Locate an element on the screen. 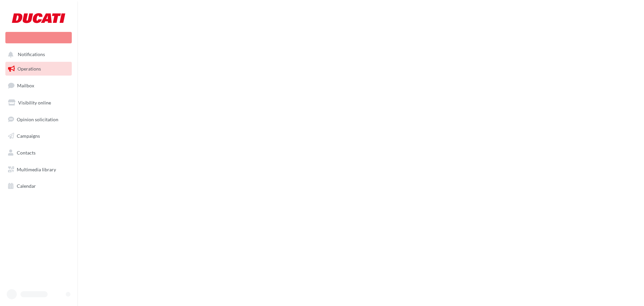 The image size is (644, 306). a: Mailbox is located at coordinates (39, 85).